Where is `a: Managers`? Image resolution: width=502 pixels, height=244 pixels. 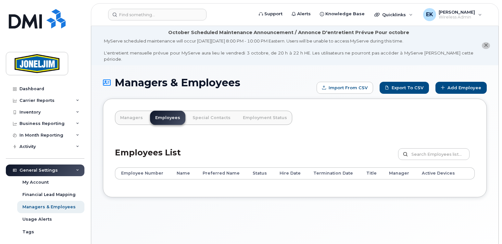 a: Managers is located at coordinates (131, 118).